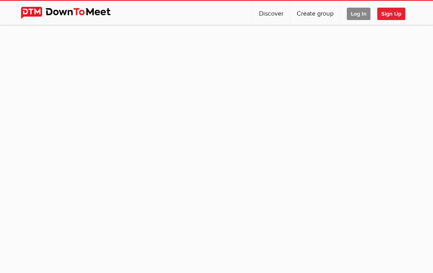  Describe the element at coordinates (315, 13) in the screenshot. I see `a: Create group` at that location.